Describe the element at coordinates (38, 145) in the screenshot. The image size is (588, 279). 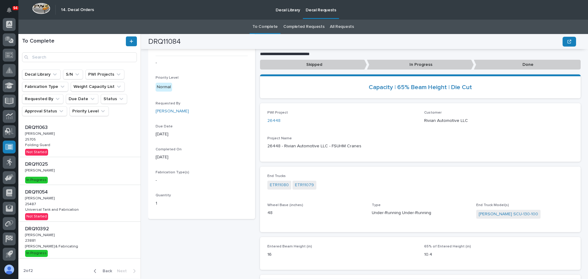
I see `p: Folding Guard` at that location.